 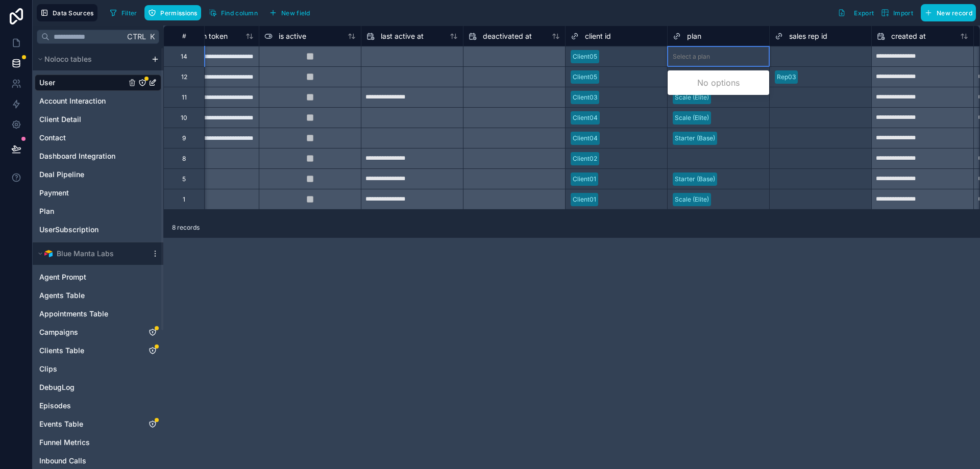 I want to click on div: 1, so click(x=184, y=200).